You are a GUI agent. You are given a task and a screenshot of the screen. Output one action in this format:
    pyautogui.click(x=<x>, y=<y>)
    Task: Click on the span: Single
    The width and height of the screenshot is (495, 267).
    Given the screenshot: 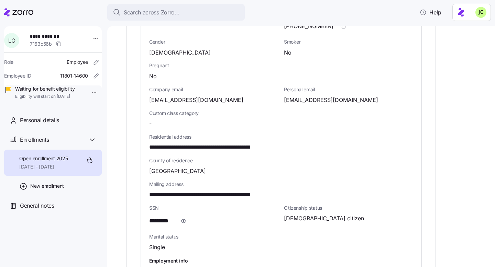 What is the action you would take?
    pyautogui.click(x=157, y=247)
    